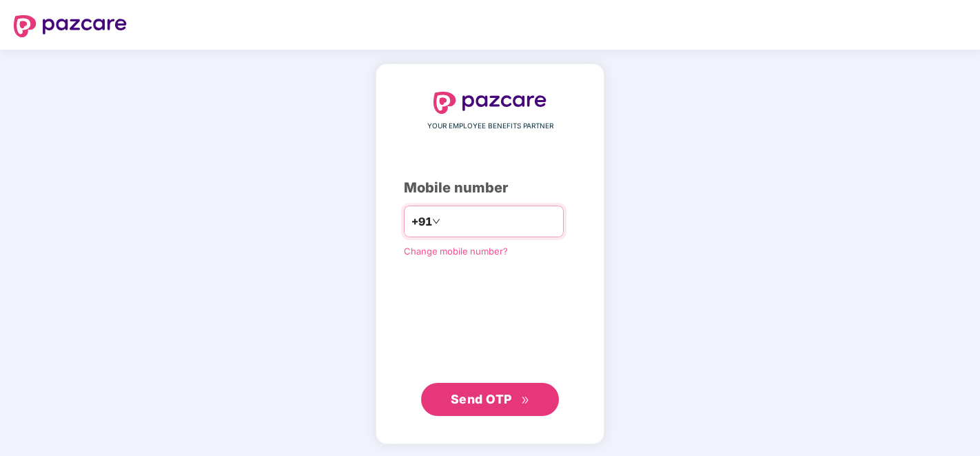 This screenshot has height=456, width=980. I want to click on span: +91, so click(422, 221).